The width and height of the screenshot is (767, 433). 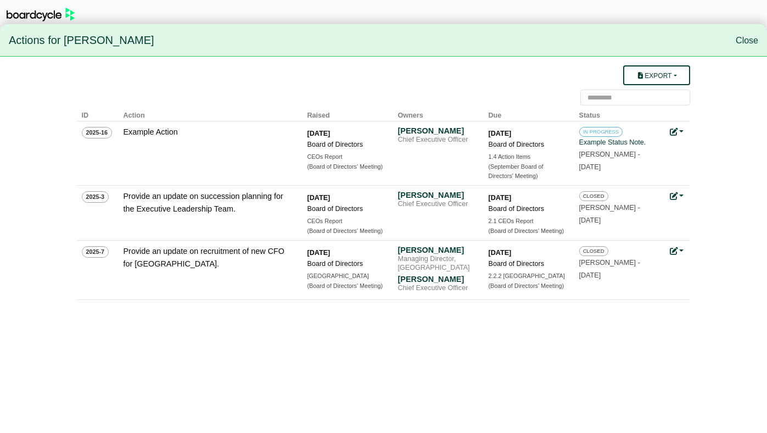 I want to click on th: Raised, so click(x=348, y=113).